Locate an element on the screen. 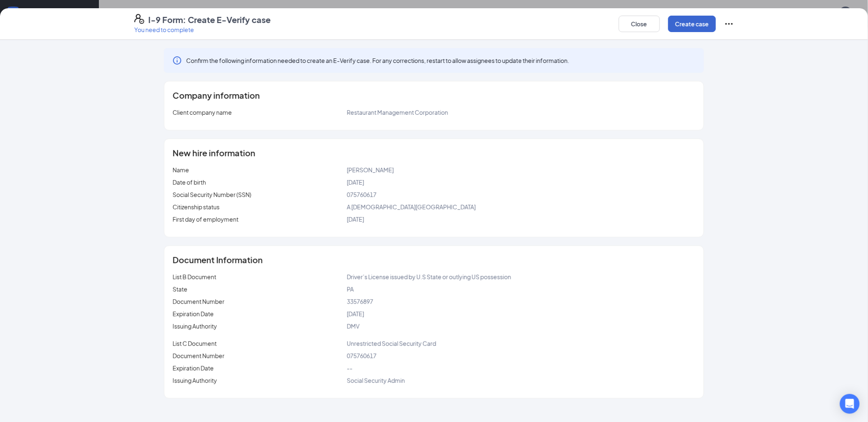  span: State is located at coordinates (180, 289).